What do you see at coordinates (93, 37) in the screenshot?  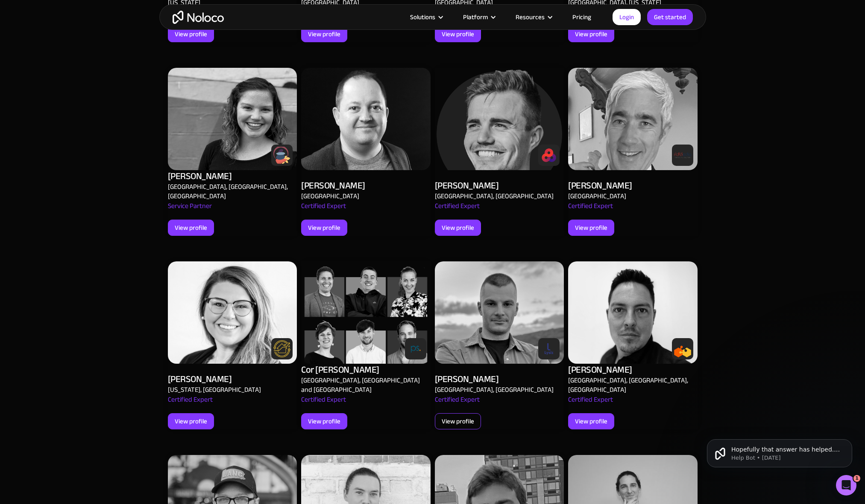 I see `p: Message from Help Bot, sent 2d ago` at bounding box center [93, 37].